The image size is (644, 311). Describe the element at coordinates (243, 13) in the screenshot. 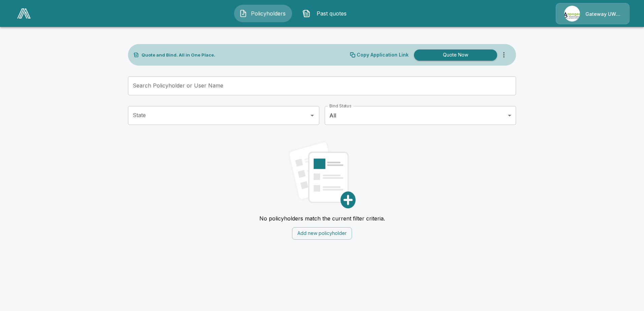

I see `img: Policyholders Icon` at that location.